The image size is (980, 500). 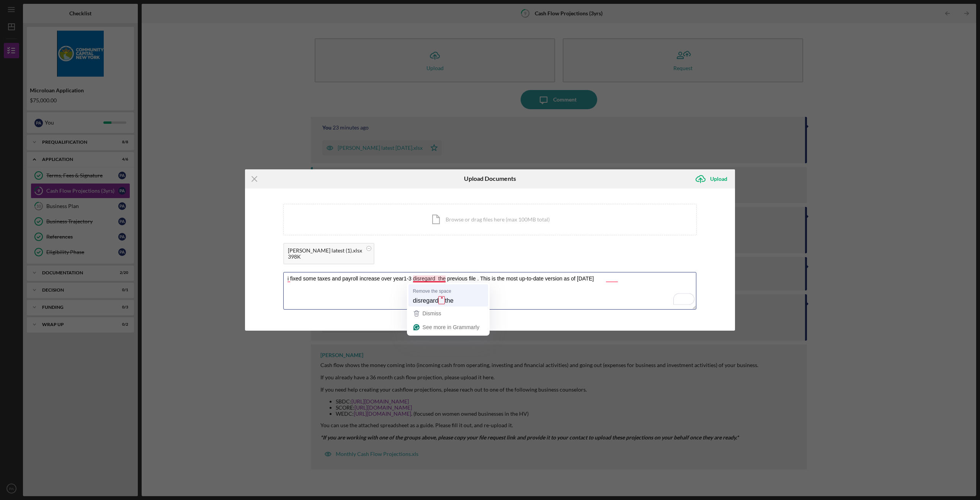 What do you see at coordinates (490, 291) in the screenshot?
I see `textarea: To enrich screen reader interactions, please activate Accessibility in Grammarly extension settings` at bounding box center [490, 291].